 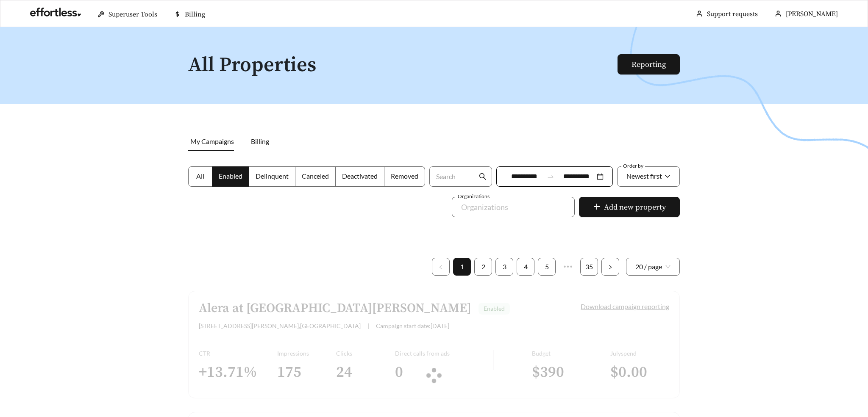 I want to click on a: 3, so click(x=505, y=267).